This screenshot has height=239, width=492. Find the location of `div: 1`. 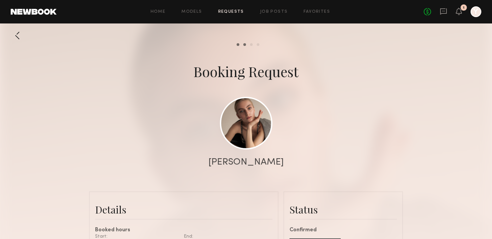

div: 1 is located at coordinates (464, 8).